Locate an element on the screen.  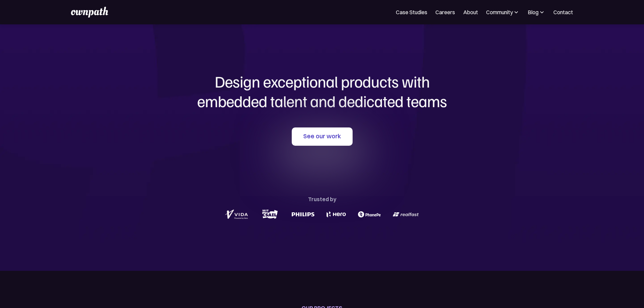
a: See our work is located at coordinates (322, 136).